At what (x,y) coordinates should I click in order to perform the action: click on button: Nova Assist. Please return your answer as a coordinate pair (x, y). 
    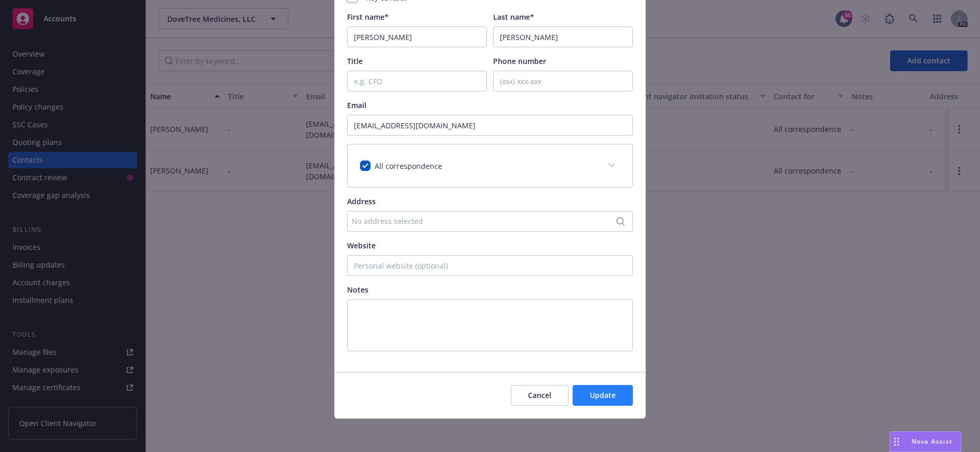
    Looking at the image, I should click on (925, 442).